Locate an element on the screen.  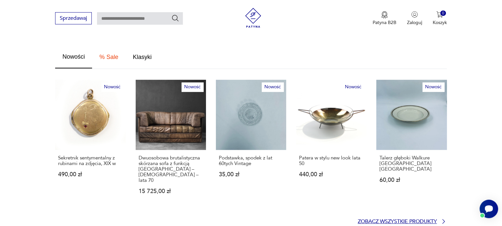
a: NowośćSekretnik sentymentalny z rubinami na zdjęcia, XIX wSekretnik sentymentalny z rubinami na z... is located at coordinates (90, 144).